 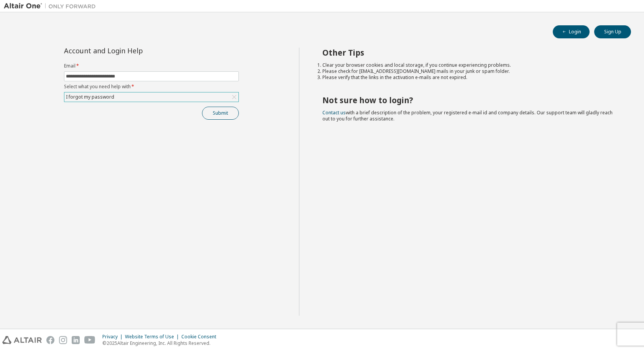 What do you see at coordinates (613, 32) in the screenshot?
I see `button: Sign Up` at bounding box center [613, 32].